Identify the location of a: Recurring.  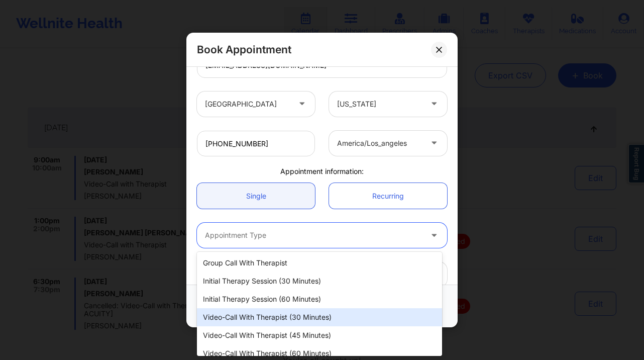
(387, 195).